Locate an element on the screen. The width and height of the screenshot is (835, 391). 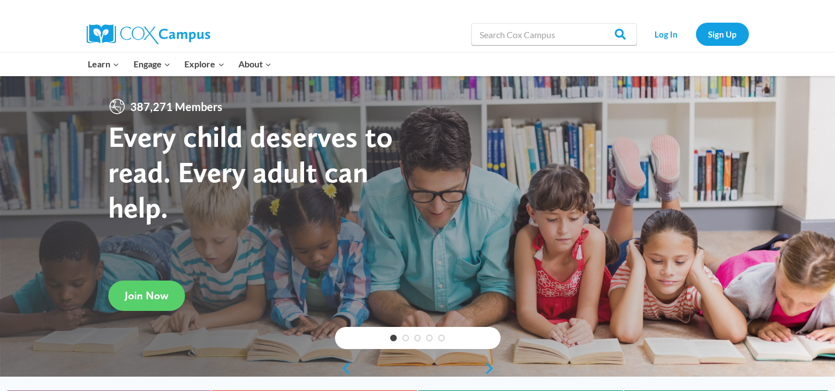
span: Engage is located at coordinates (152, 64).